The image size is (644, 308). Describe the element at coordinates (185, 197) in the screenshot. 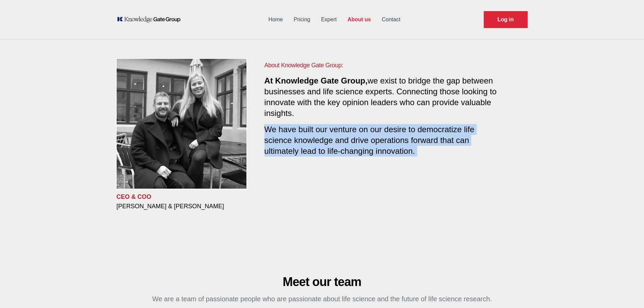

I see `p: CEO & COO` at that location.